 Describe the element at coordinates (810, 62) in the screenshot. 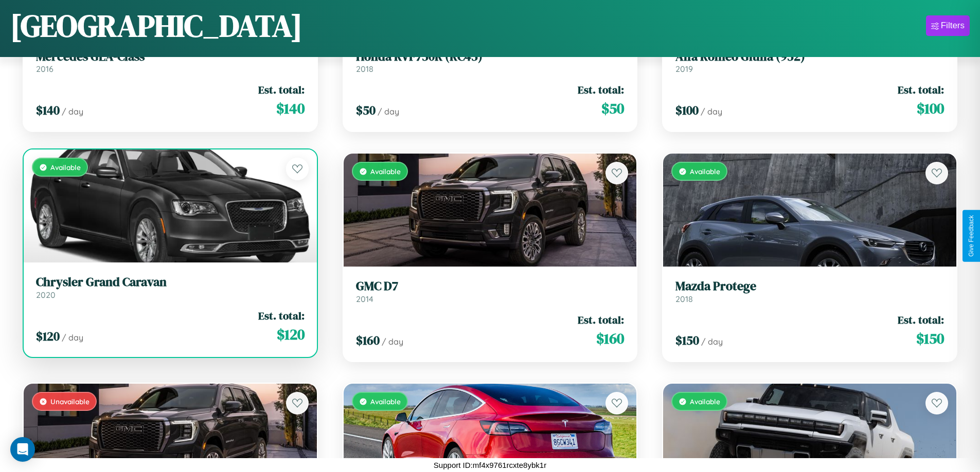

I see `a: Alfa Romeo Giulia (952)2019` at that location.